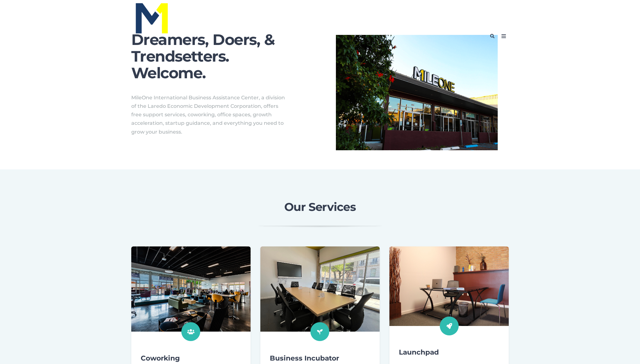 Image resolution: width=640 pixels, height=364 pixels. Describe the element at coordinates (191, 290) in the screenshot. I see `img: MileOne coworking space` at that location.